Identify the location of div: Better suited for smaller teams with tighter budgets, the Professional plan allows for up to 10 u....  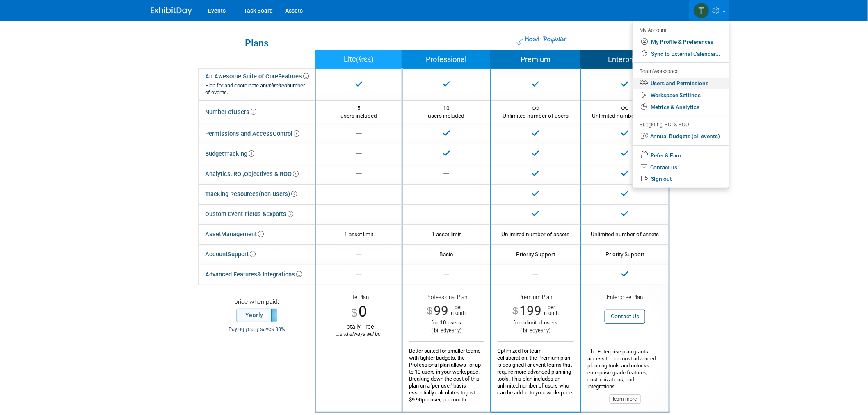
(446, 372).